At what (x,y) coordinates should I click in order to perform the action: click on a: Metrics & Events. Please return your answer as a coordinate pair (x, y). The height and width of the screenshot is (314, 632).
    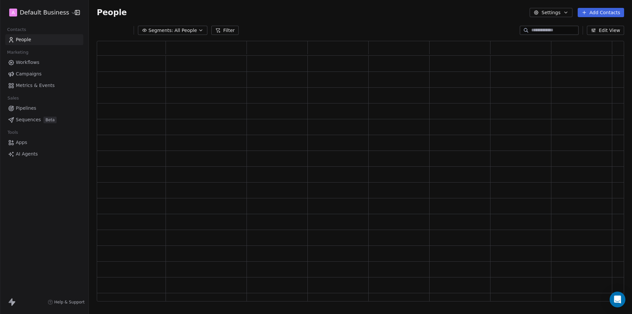
    Looking at the image, I should click on (44, 85).